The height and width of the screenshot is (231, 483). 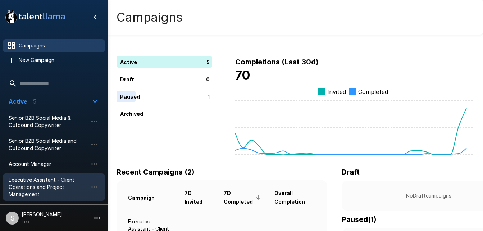 I want to click on span: Overall Completion, so click(x=295, y=197).